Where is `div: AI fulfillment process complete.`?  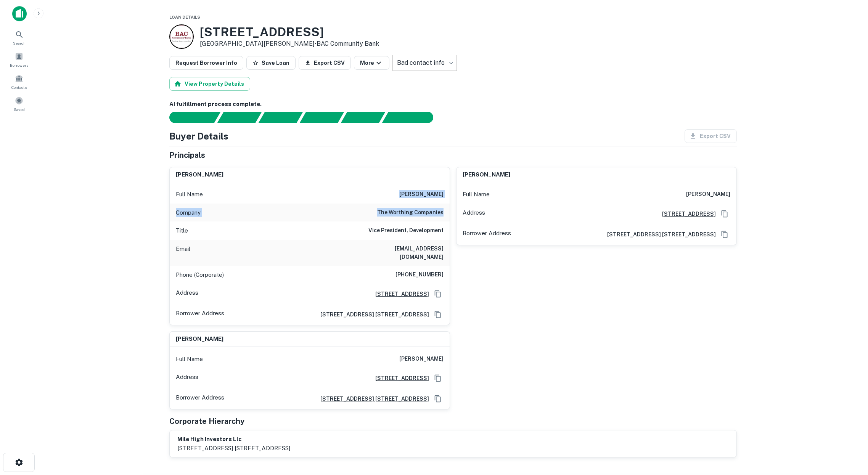 div: AI fulfillment process complete. is located at coordinates (412, 118).